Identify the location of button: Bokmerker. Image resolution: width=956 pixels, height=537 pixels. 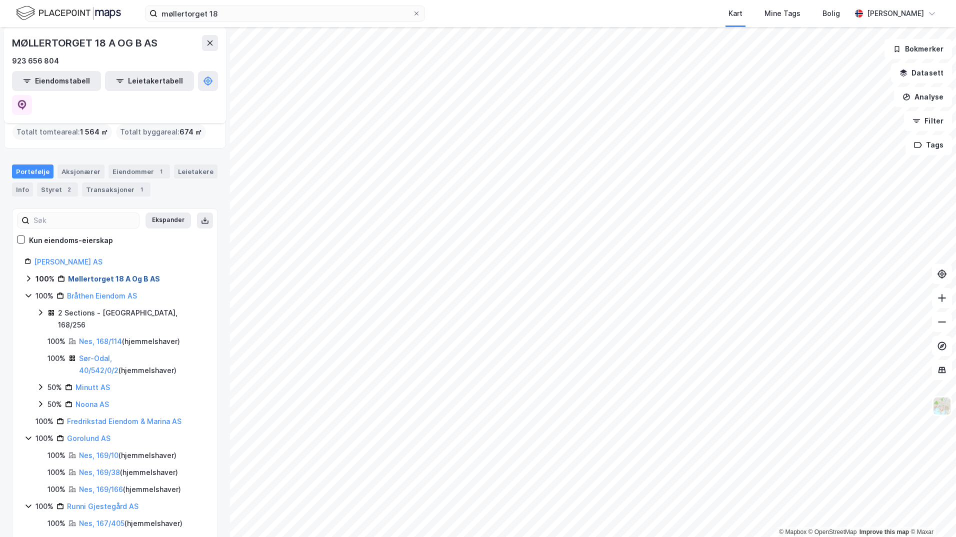
(918, 49).